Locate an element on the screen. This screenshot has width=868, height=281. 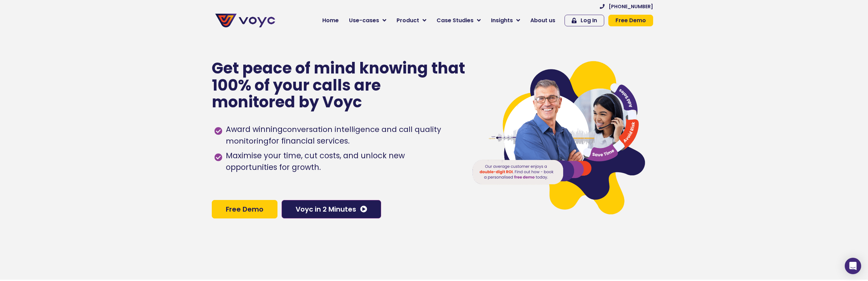
a: Case Studies is located at coordinates (458, 20).